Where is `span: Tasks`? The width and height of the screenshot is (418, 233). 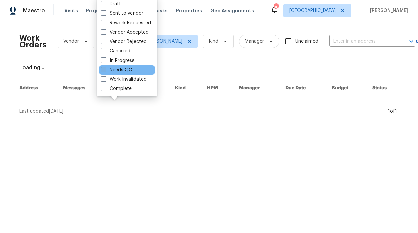
span: Tasks is located at coordinates (161, 11).